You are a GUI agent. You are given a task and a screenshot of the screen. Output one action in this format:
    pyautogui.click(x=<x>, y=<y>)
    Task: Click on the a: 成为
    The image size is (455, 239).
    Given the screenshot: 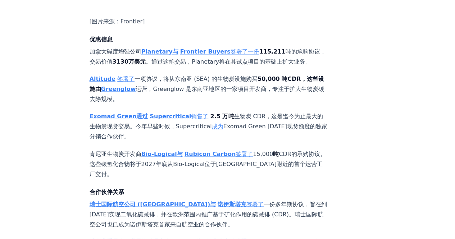 What is the action you would take?
    pyautogui.click(x=217, y=126)
    